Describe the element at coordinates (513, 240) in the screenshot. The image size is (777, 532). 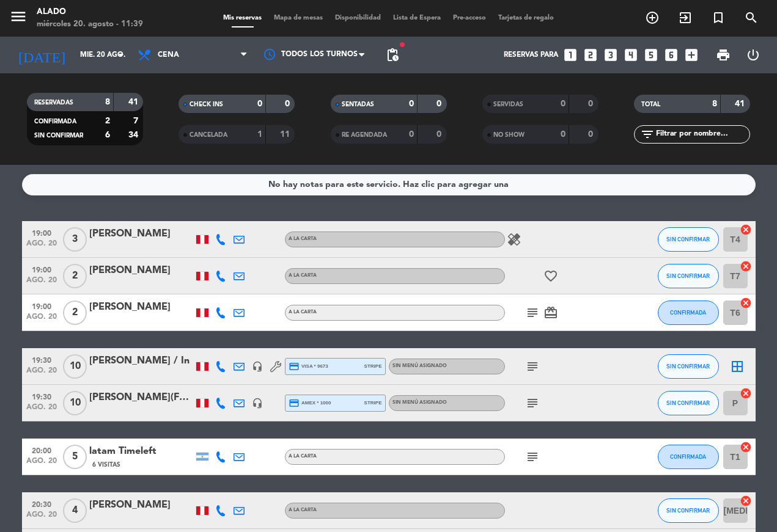
I see `i: healing` at that location.